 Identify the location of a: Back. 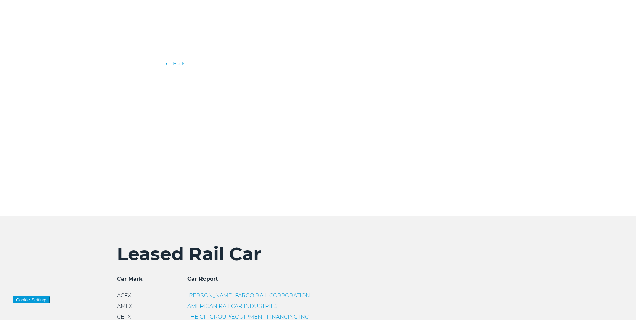
(318, 64).